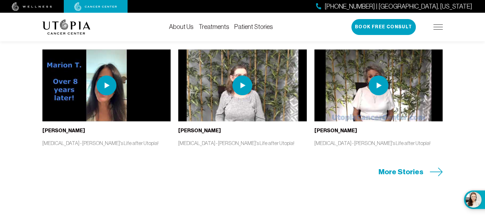  Describe the element at coordinates (32, 7) in the screenshot. I see `img: wellness` at that location.